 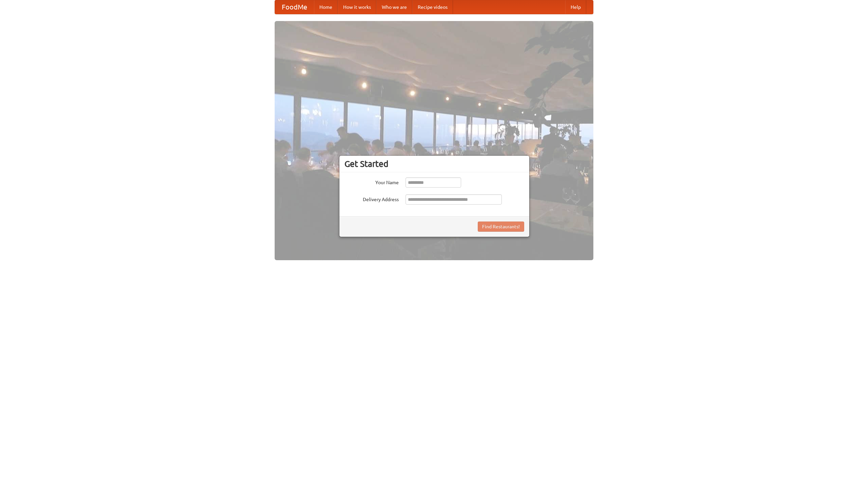 What do you see at coordinates (501, 227) in the screenshot?
I see `button: Find Restaurants!` at bounding box center [501, 227].